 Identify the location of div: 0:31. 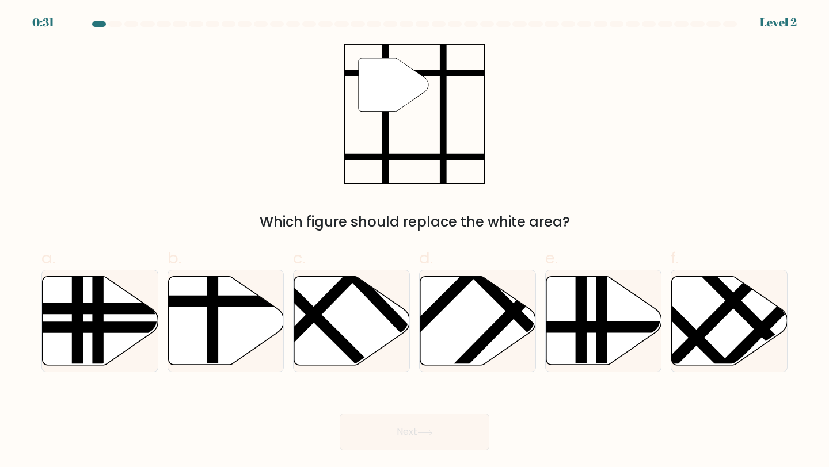
(43, 22).